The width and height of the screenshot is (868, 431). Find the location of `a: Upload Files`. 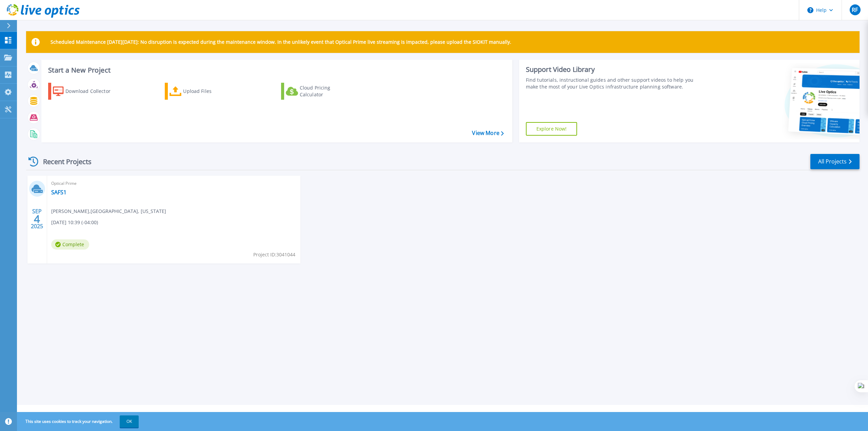

a: Upload Files is located at coordinates (203, 91).